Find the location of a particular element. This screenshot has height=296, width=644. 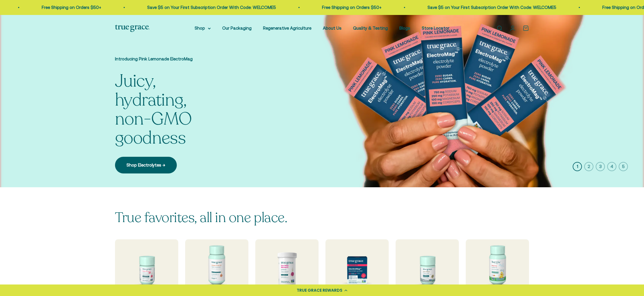

a: Quality & Testing is located at coordinates (370, 28).